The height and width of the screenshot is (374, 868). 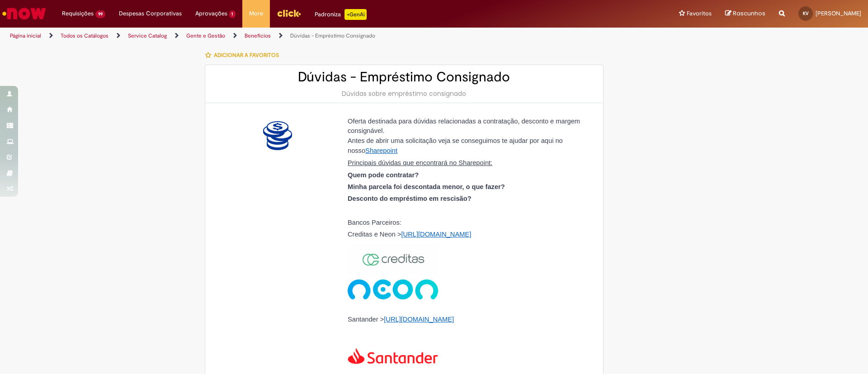 I want to click on span: KV, so click(x=805, y=13).